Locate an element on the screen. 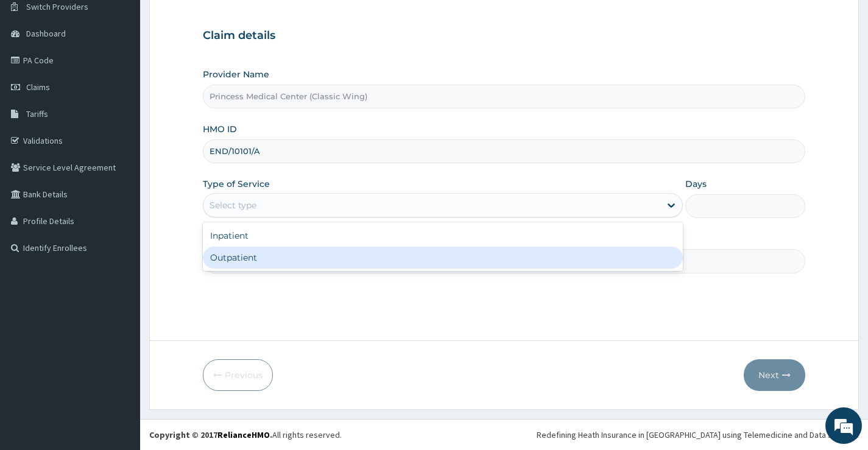 Image resolution: width=868 pixels, height=450 pixels. label: HMO ID is located at coordinates (220, 129).